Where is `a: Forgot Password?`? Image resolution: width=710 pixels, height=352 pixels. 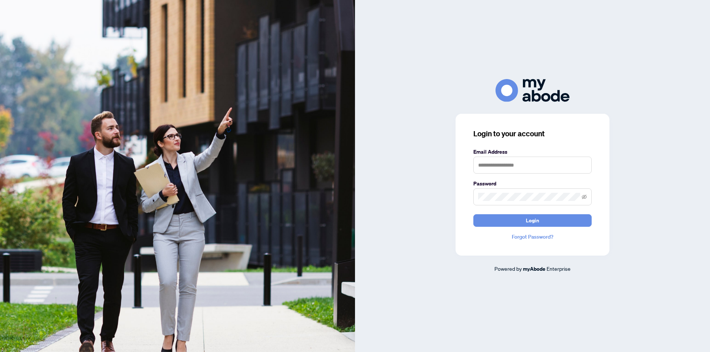 a: Forgot Password? is located at coordinates (532, 237).